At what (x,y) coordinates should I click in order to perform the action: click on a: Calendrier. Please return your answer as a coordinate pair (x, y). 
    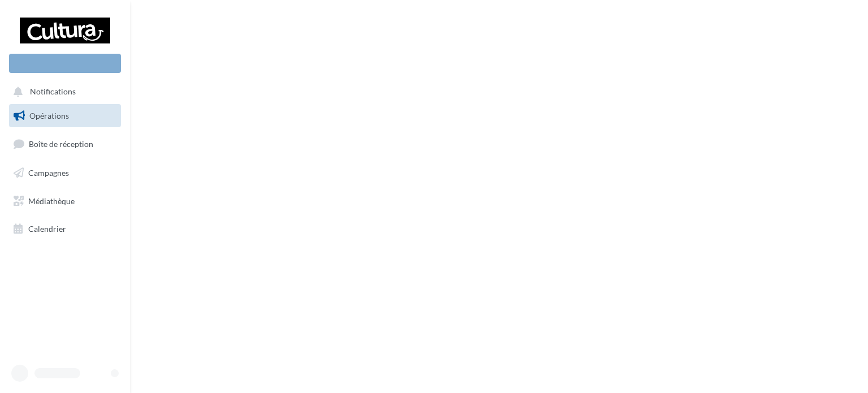
    Looking at the image, I should click on (65, 229).